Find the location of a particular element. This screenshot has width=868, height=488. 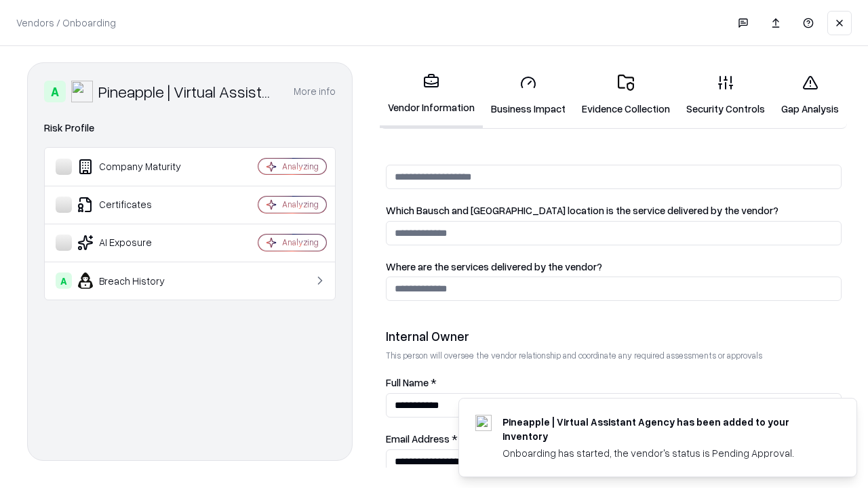

label: Full Name * is located at coordinates (613, 382).